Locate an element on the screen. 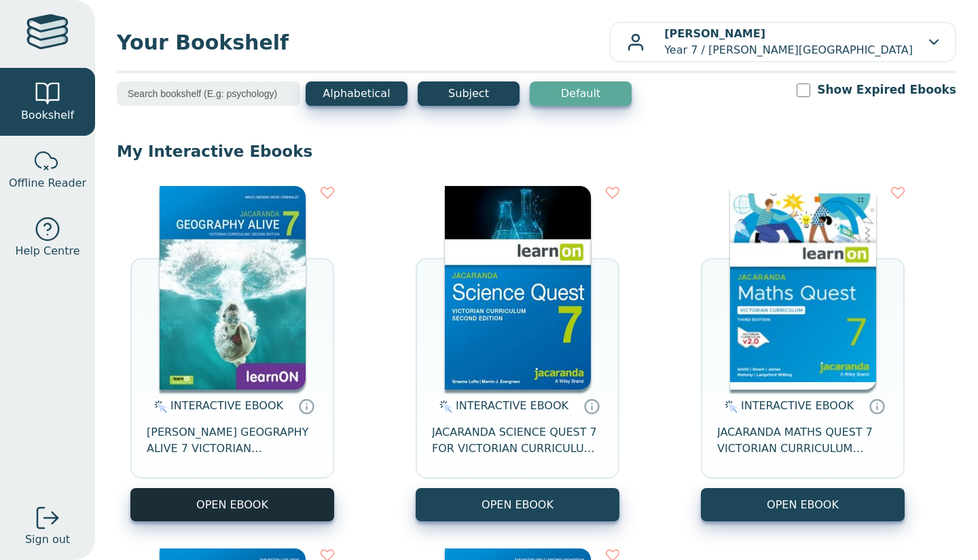 This screenshot has width=978, height=560. button: Alphabetical is located at coordinates (357, 93).